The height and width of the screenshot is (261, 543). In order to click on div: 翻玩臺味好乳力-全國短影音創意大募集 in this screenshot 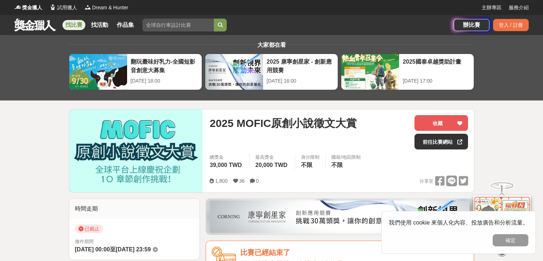, I will do `click(164, 65)`.